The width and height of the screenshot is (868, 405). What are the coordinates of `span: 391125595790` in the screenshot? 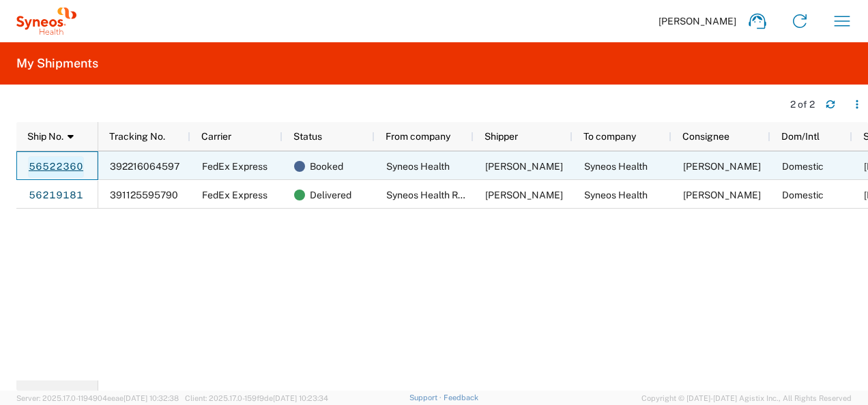 It's located at (144, 195).